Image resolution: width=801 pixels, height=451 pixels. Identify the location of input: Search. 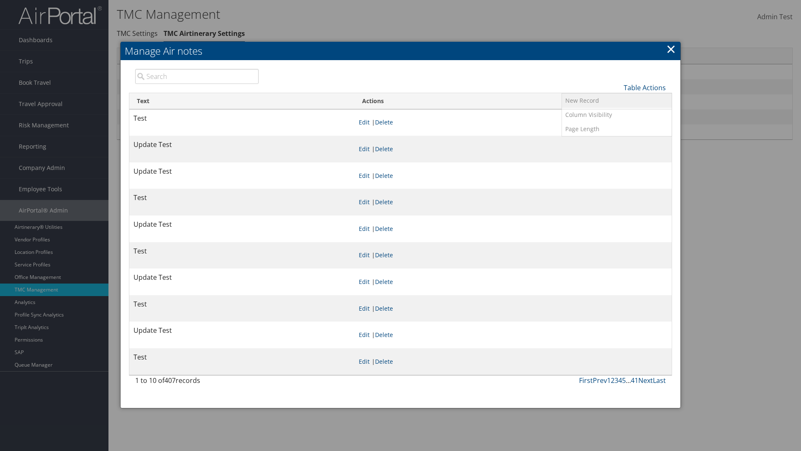
(197, 76).